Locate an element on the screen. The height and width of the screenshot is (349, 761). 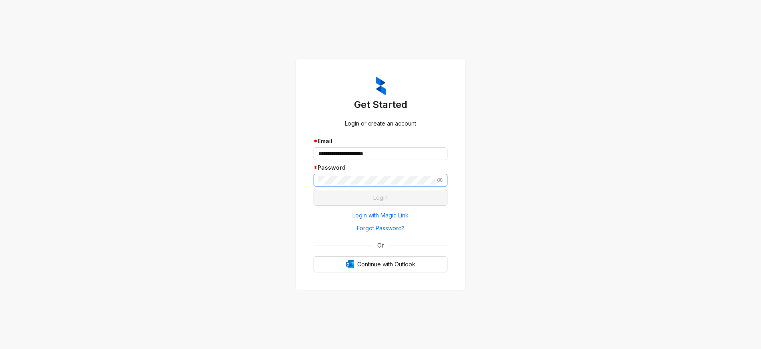
span: Or is located at coordinates (381, 245).